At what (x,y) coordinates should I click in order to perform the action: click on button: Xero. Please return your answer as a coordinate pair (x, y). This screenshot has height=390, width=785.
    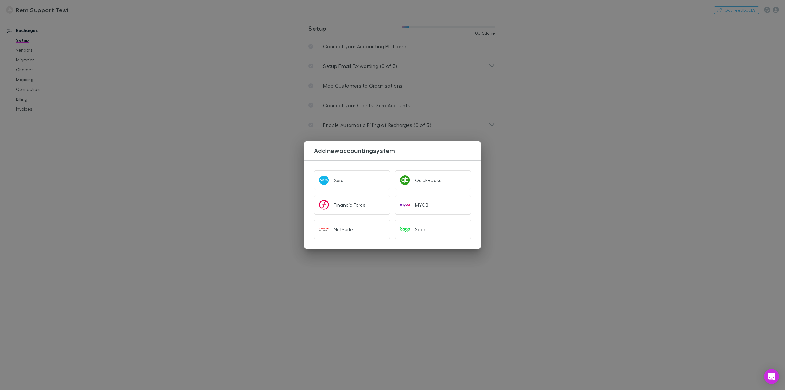
    Looking at the image, I should click on (352, 180).